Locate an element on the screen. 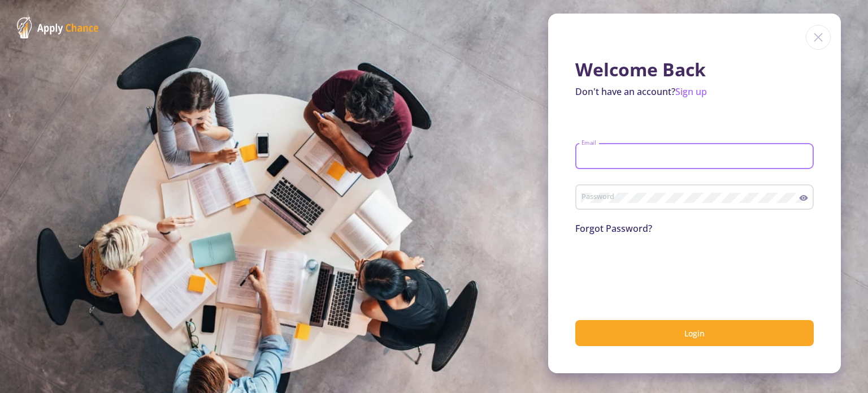 The height and width of the screenshot is (393, 868). h1: Welcome Back is located at coordinates (694, 70).